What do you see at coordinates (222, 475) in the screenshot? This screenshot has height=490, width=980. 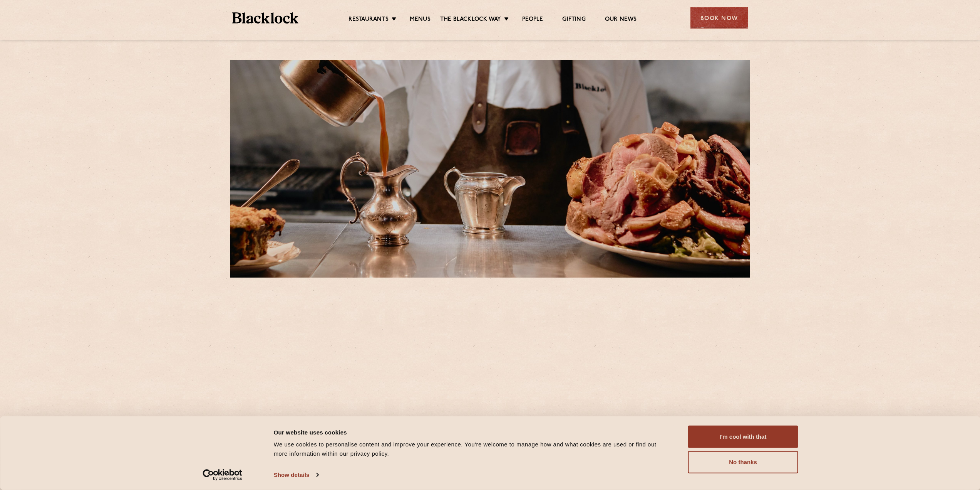 I see `a: Usercentrics Cookiebot - opens in a new window` at bounding box center [222, 475].